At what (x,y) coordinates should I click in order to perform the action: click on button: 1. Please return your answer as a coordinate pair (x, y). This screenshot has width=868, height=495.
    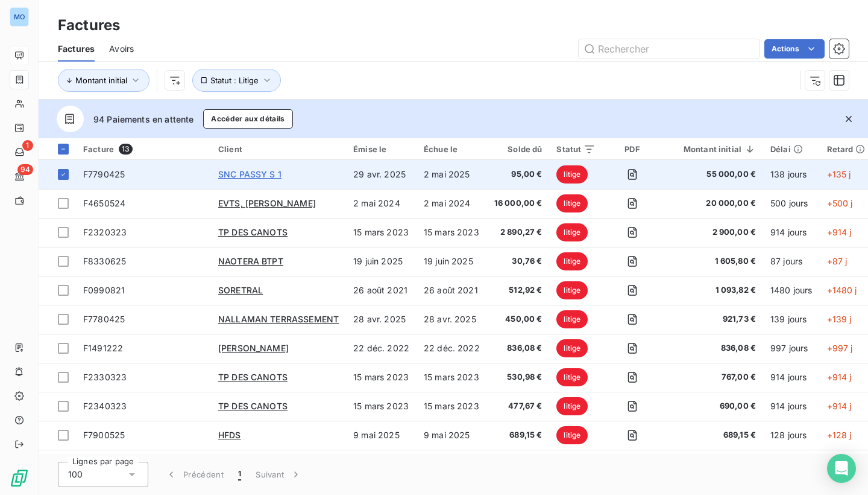
    Looking at the image, I should click on (240, 475).